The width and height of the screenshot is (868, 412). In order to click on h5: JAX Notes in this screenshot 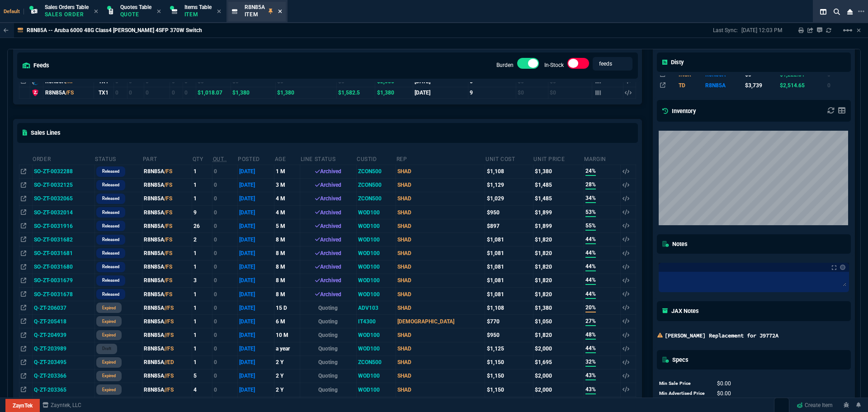, I will do `click(681, 311)`.